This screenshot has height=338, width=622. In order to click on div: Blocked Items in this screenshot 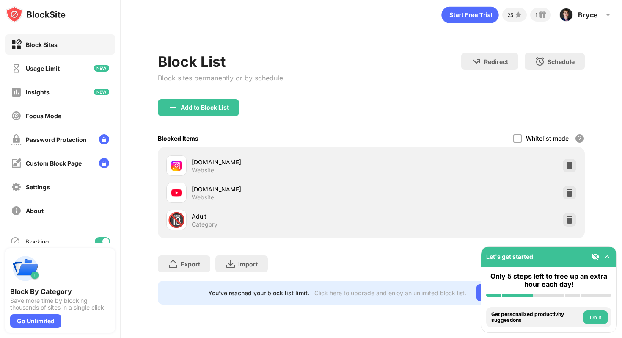, I will do `click(178, 138)`.